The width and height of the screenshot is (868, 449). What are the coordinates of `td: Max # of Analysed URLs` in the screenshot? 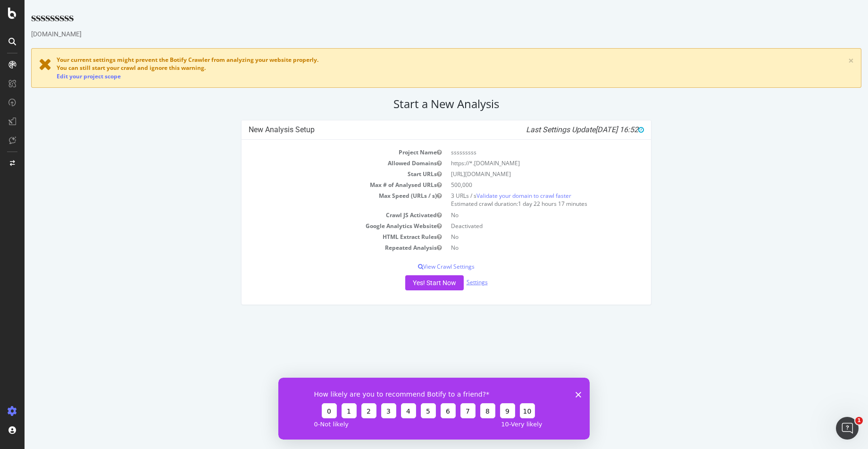 It's located at (323, 184).